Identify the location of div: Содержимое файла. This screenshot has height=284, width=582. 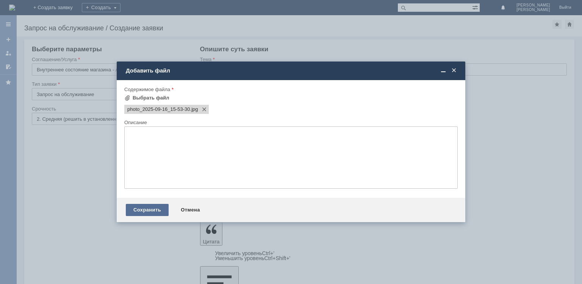
(290, 89).